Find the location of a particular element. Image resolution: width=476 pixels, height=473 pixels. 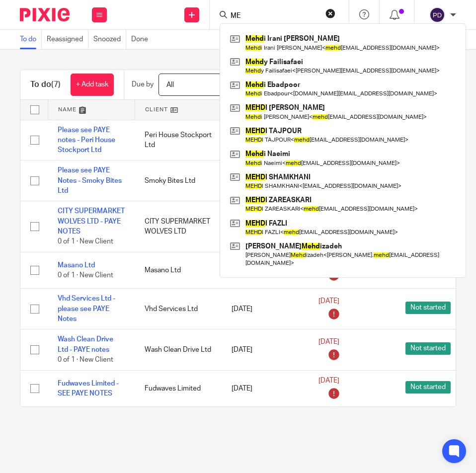

a: Fudwaves Limited - SEE PAYE NOTES is located at coordinates (88, 389).